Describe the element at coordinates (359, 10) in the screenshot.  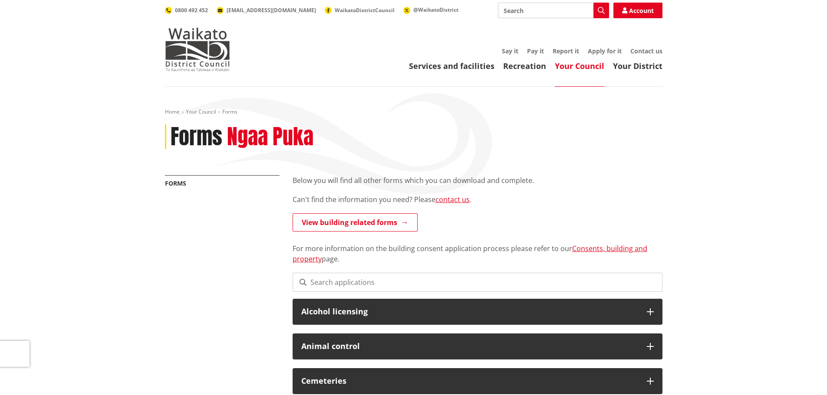
I see `a: WaikatoDistrictCouncil` at that location.